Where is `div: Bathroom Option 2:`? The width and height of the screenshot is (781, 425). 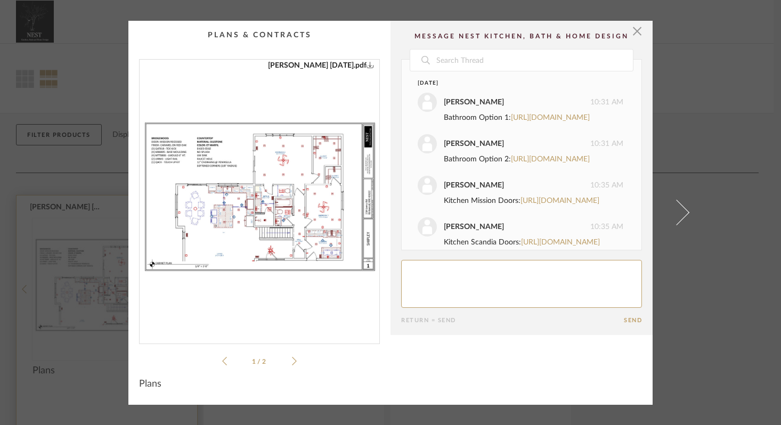 div: Bathroom Option 2: is located at coordinates (533, 159).